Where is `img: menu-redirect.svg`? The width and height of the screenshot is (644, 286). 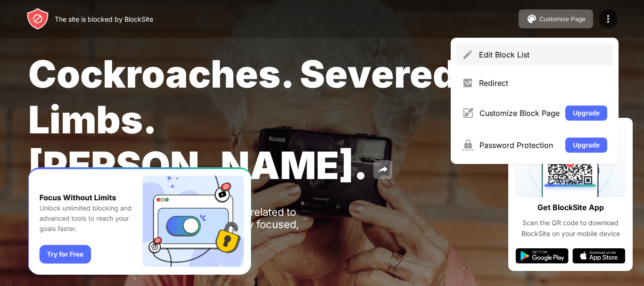 img: menu-redirect.svg is located at coordinates (468, 83).